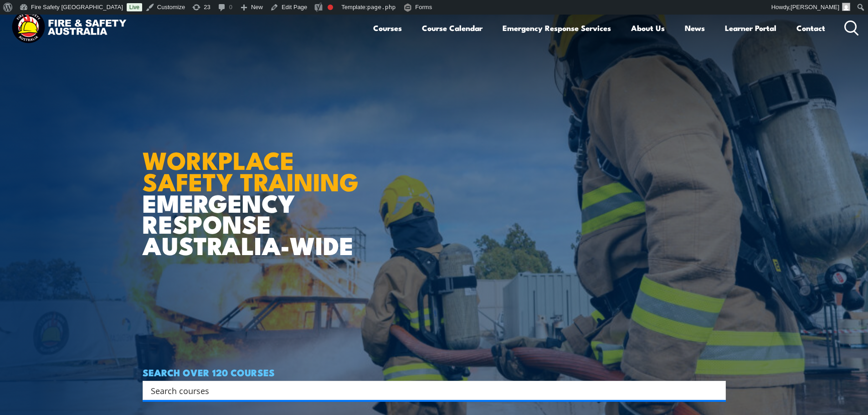  What do you see at coordinates (428, 390) in the screenshot?
I see `input: Search input` at bounding box center [428, 390].